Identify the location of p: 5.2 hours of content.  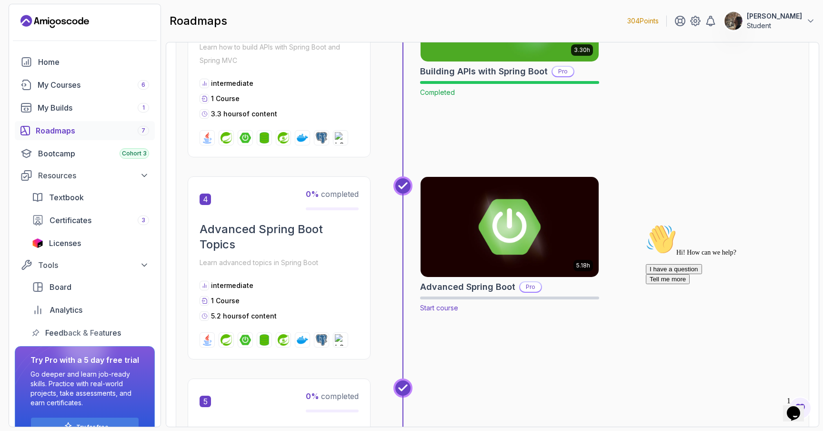
(244, 316).